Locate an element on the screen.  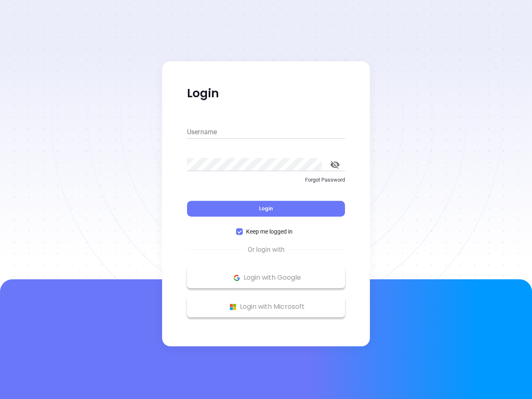
p: Login with Google is located at coordinates (266, 278).